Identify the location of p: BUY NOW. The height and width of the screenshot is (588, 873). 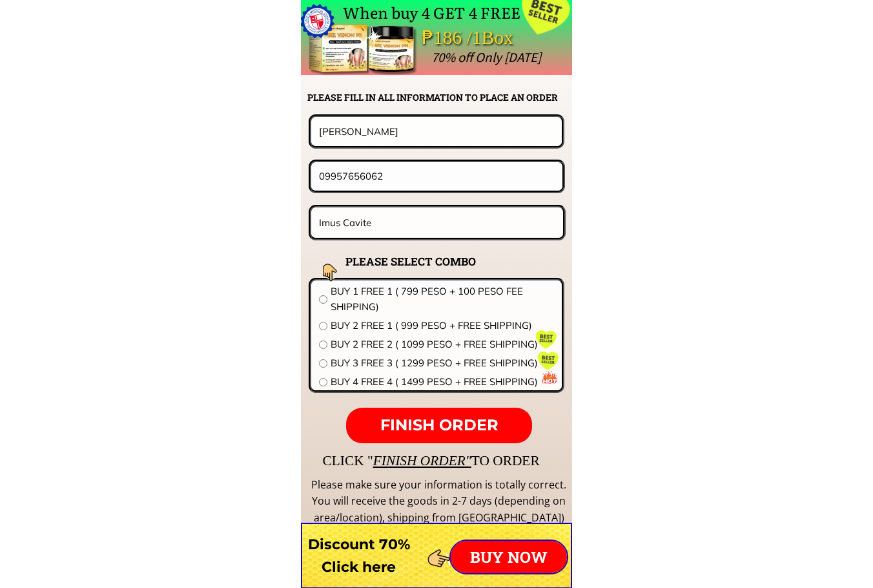
(509, 557).